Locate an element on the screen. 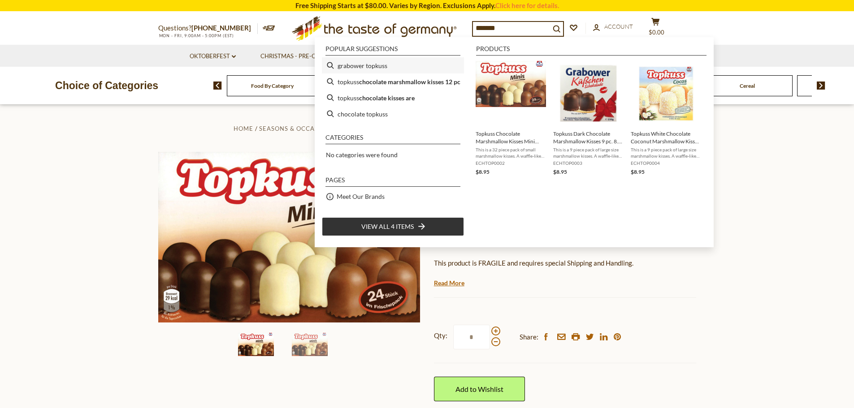  span: This is a 9 piece pack of large size marshmallow kisses. A waffle-like cookie-base is topped with... is located at coordinates (588, 153).